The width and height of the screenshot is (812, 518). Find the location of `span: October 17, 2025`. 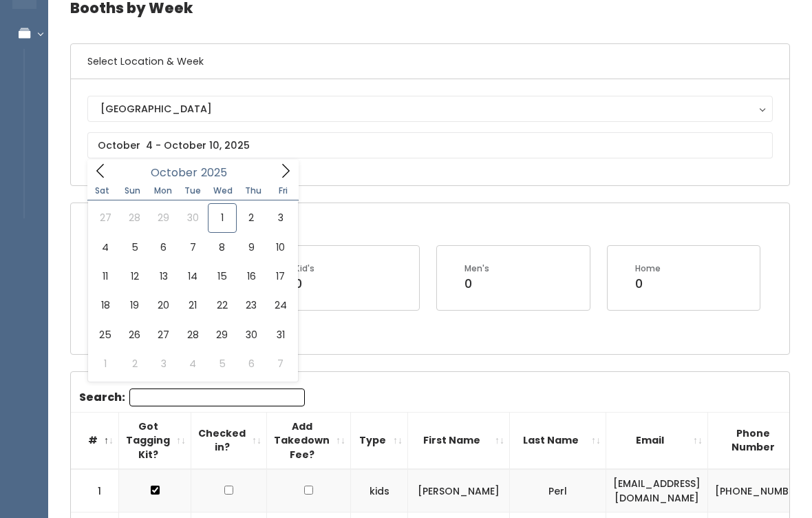

span: October 17, 2025 is located at coordinates (280, 276).